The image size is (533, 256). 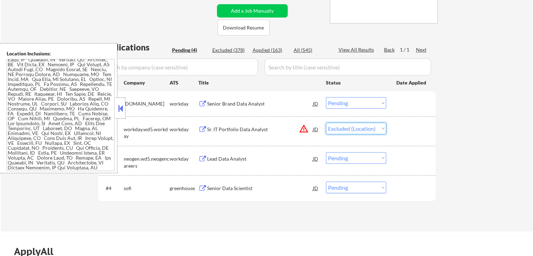 What do you see at coordinates (190, 50) in the screenshot?
I see `div: Pending (4)` at bounding box center [190, 50].